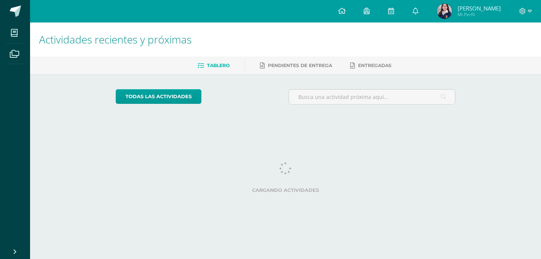 The height and width of the screenshot is (259, 541). I want to click on input: Busca una actividad próxima aquí..., so click(372, 97).